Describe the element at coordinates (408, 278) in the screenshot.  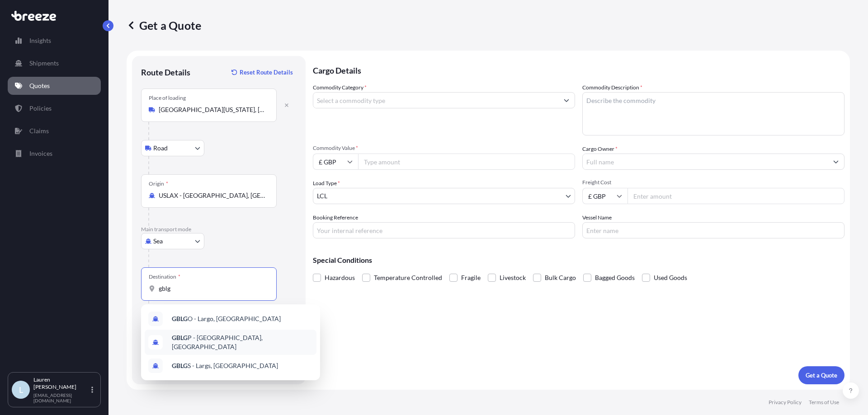
I see `span: Temperature Controlled` at that location.